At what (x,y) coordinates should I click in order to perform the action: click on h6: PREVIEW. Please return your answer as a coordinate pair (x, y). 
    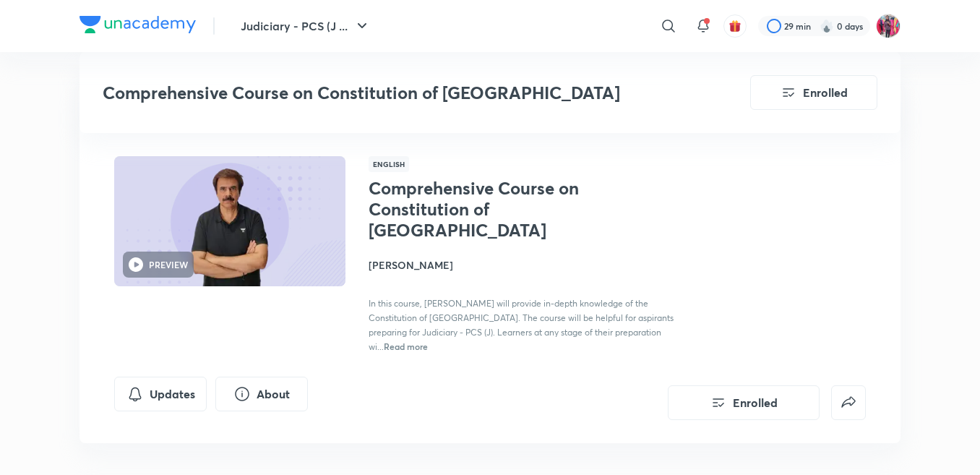
    Looking at the image, I should click on (168, 264).